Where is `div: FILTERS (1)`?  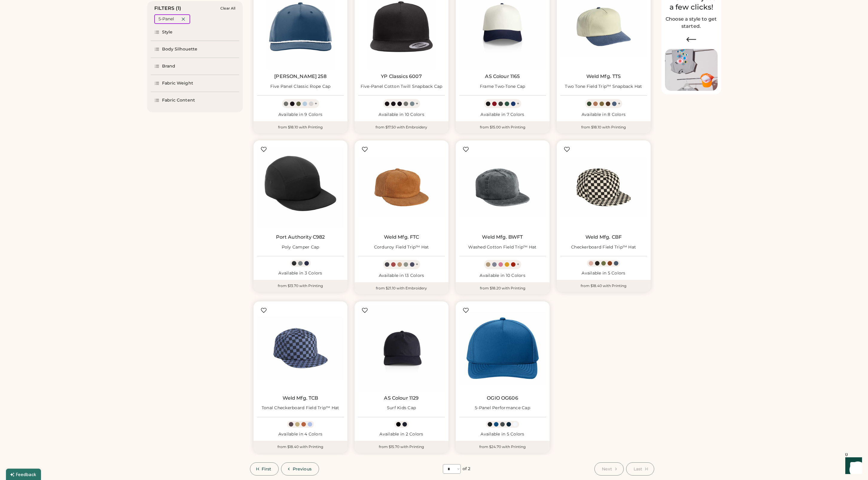 div: FILTERS (1) is located at coordinates (167, 9).